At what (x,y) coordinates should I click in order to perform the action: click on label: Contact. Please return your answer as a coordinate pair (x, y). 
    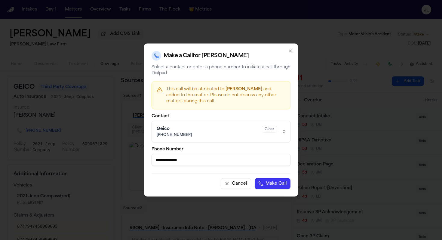
    Looking at the image, I should click on (221, 116).